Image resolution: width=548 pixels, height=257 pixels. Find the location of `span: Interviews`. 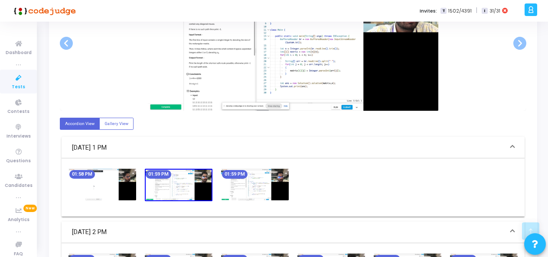

span: Interviews is located at coordinates (19, 137).